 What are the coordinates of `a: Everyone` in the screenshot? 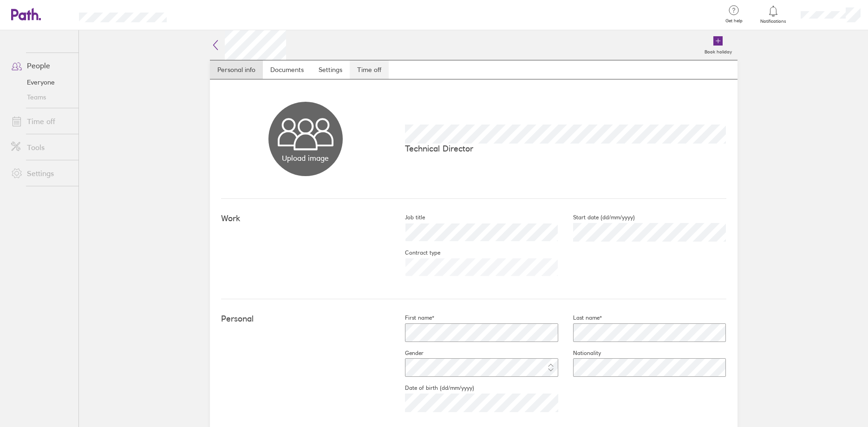 It's located at (41, 82).